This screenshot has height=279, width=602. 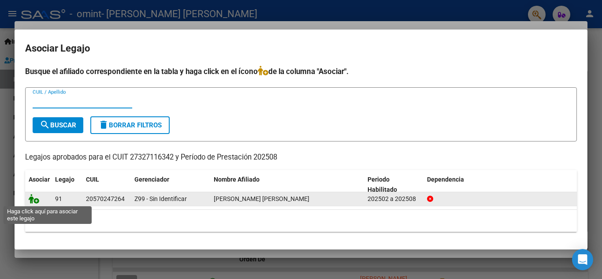 What do you see at coordinates (446, 179) in the screenshot?
I see `span: Dependencia` at bounding box center [446, 179].